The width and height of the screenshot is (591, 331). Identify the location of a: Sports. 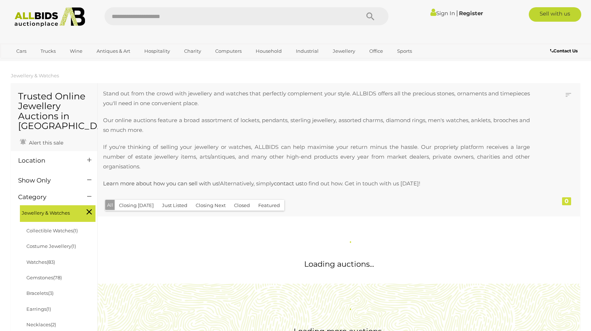
(405, 51).